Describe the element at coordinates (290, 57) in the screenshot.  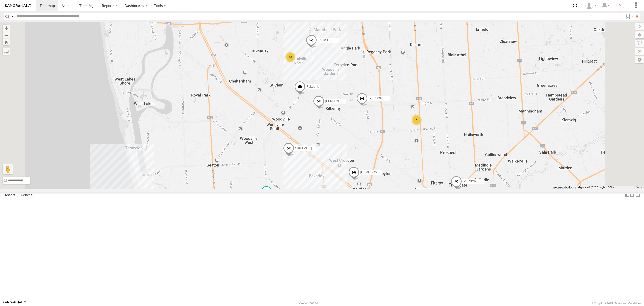
I see `div: 16` at that location.